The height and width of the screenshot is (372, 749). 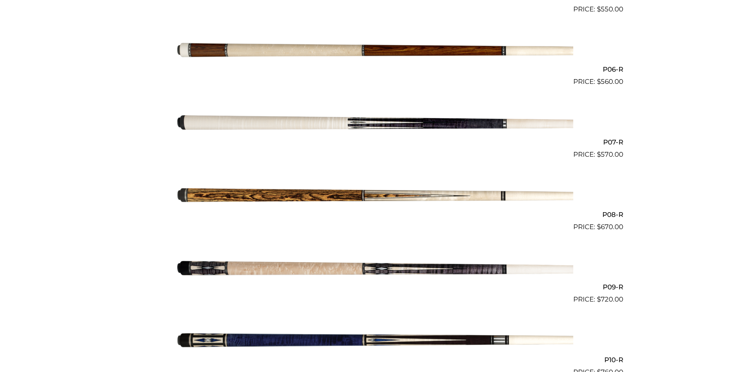 I want to click on a: P06-R $560.00, so click(x=375, y=52).